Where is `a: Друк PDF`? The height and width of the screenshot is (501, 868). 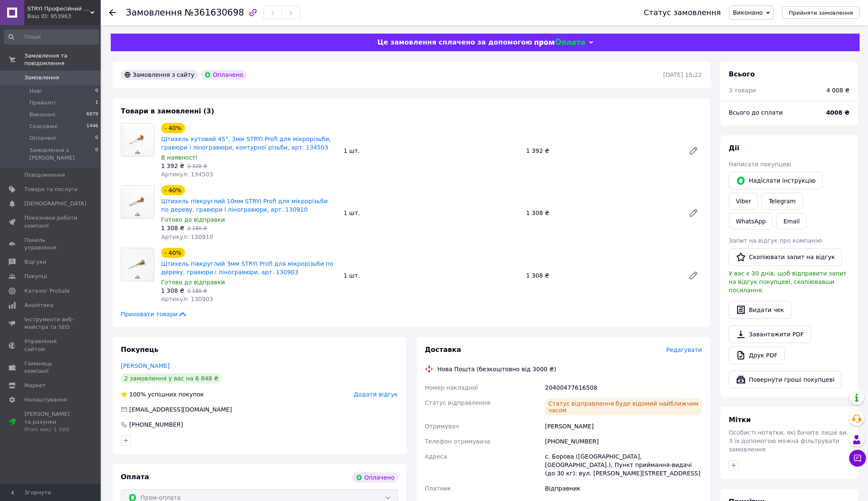
a: Друк PDF is located at coordinates (757, 355).